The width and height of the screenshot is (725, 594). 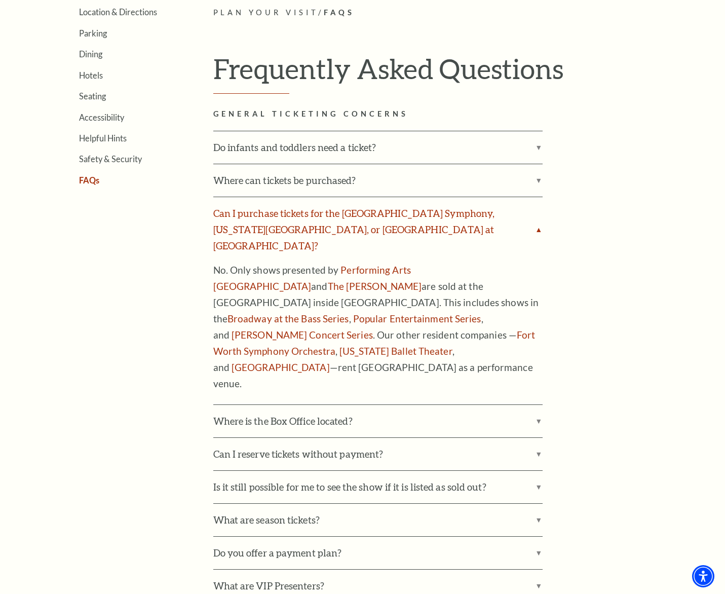 What do you see at coordinates (91, 75) in the screenshot?
I see `a: Hotels` at bounding box center [91, 75].